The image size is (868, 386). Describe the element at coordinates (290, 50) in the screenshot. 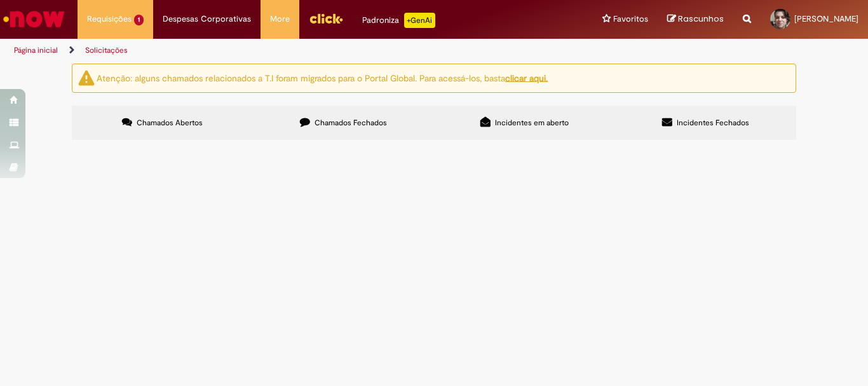

I see `ul: Trilhas de página` at that location.